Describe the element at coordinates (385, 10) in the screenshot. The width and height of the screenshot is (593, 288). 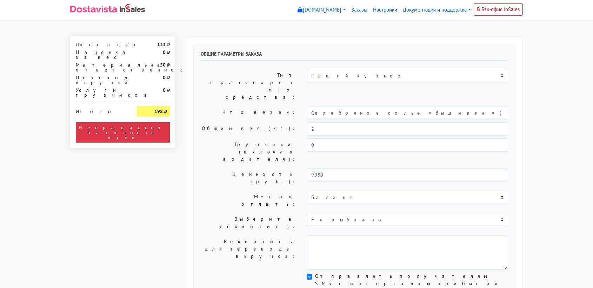
I see `a: Настройки` at that location.